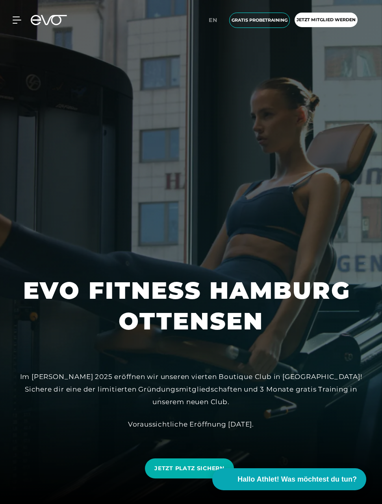  Describe the element at coordinates (215, 20) in the screenshot. I see `a: en` at that location.